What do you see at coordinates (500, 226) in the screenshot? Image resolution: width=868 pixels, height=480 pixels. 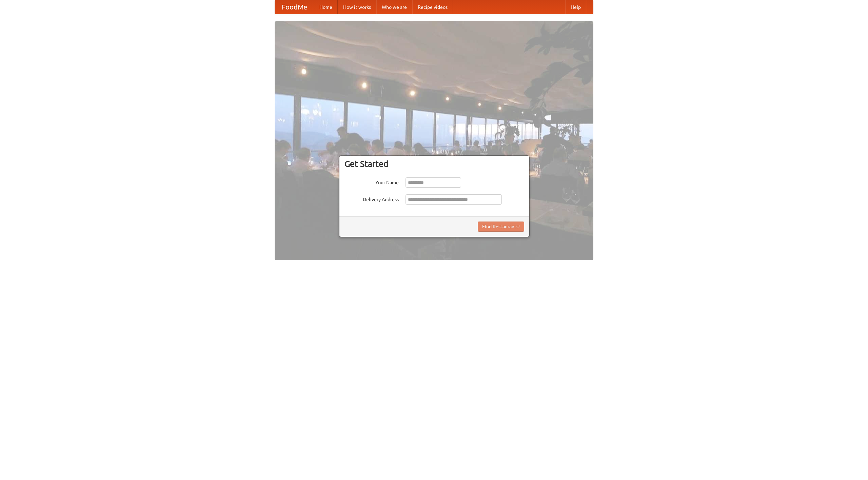 I see `button: Find Restaurants!` at bounding box center [500, 226].